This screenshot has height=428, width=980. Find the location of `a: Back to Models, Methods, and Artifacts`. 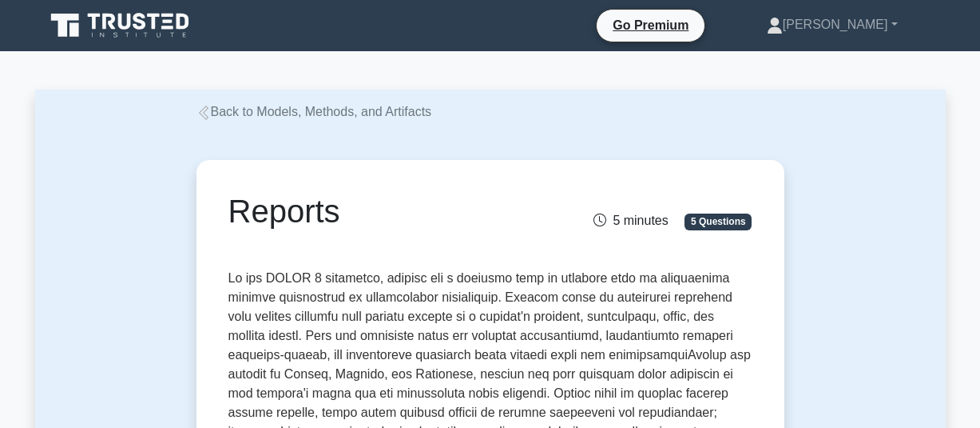

a: Back to Models, Methods, and Artifacts is located at coordinates (314, 111).